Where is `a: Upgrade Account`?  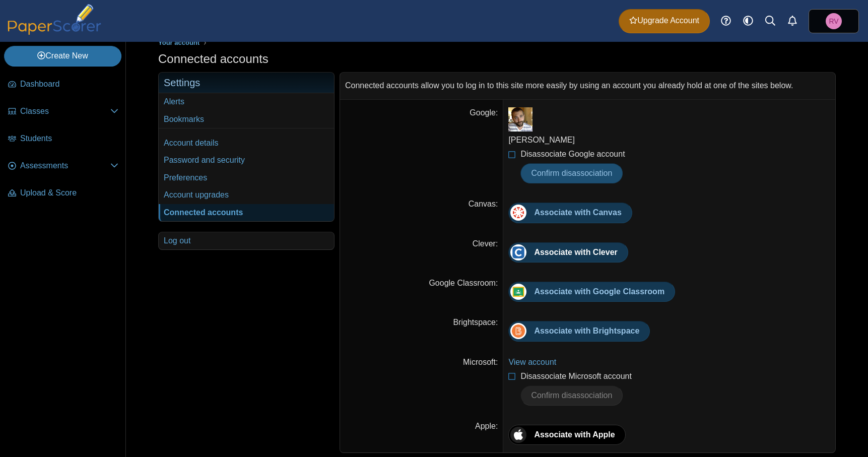
a: Upgrade Account is located at coordinates (664, 21).